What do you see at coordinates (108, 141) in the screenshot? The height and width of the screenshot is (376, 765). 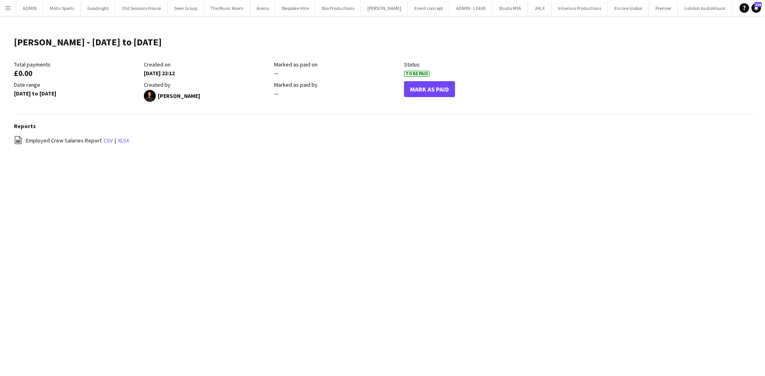 I see `a: csv` at bounding box center [108, 141].